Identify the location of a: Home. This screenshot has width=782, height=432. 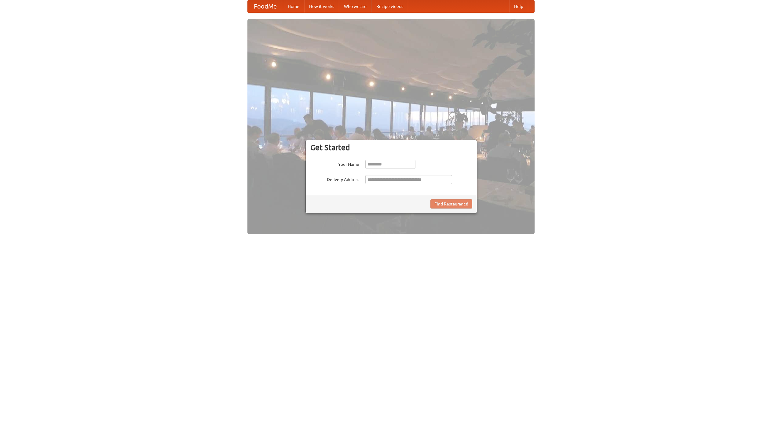
(293, 6).